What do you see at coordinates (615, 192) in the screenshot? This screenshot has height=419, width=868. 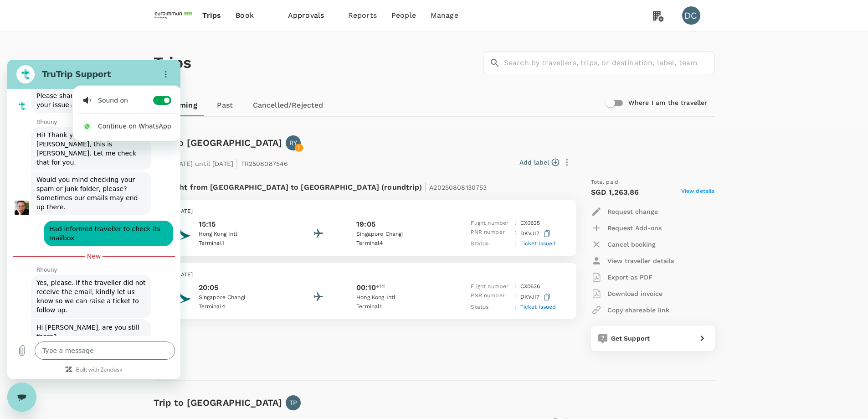 I see `p: SGD 1,263.86` at bounding box center [615, 192].